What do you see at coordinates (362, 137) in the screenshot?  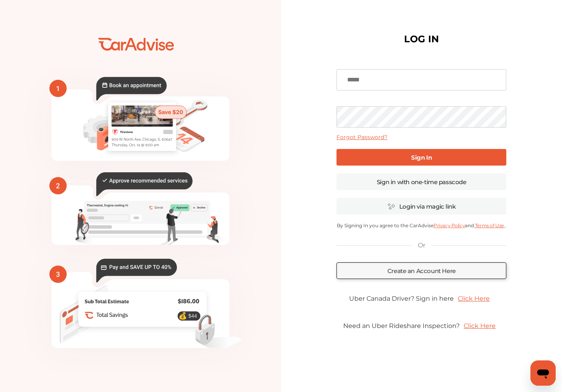 I see `a: Forgot Password?` at bounding box center [362, 137].